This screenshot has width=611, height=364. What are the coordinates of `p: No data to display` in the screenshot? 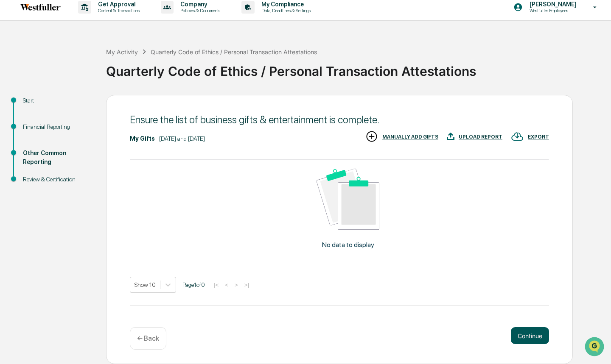 It's located at (348, 244).